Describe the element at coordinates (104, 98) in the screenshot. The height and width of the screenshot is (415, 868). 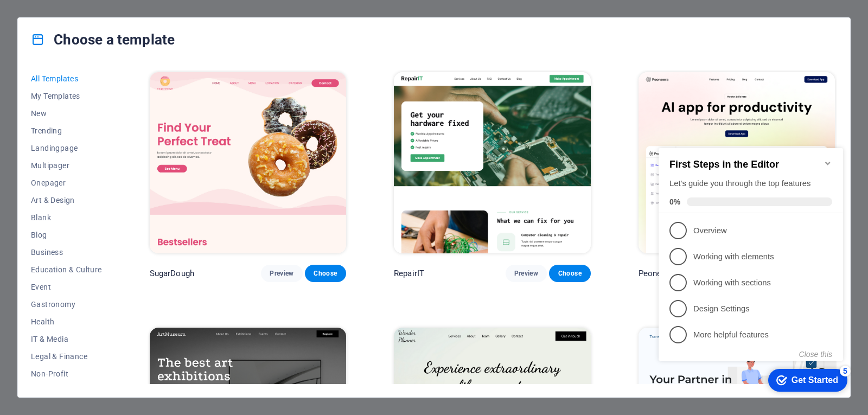
I see `p: Overview` at that location.